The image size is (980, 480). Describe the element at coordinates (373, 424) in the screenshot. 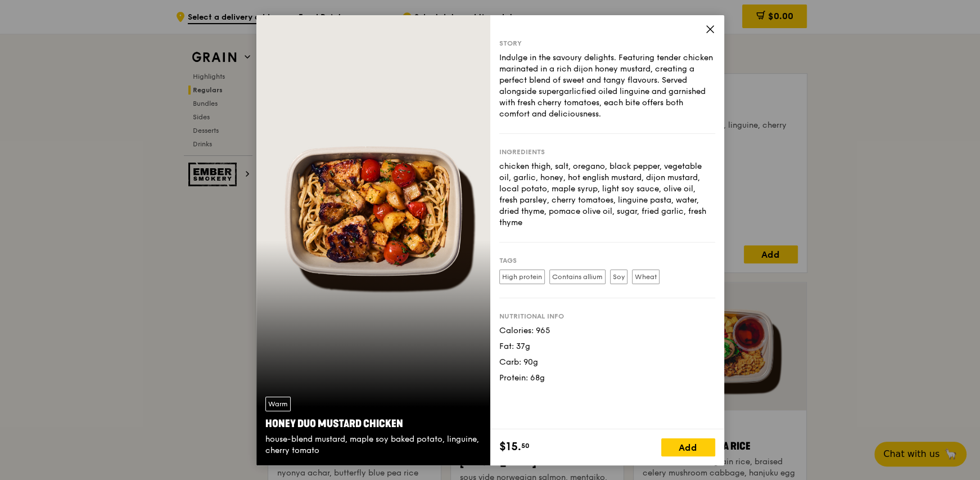

I see `div: Honey Duo Mustard Chicken` at that location.